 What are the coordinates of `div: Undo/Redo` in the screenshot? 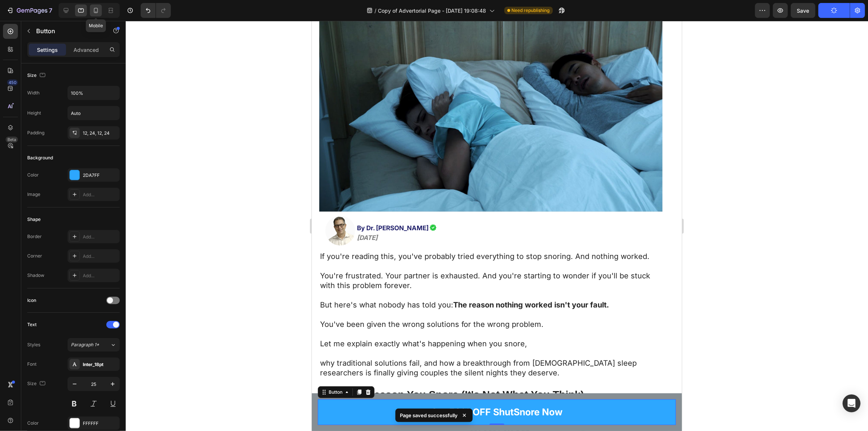 It's located at (155, 11).